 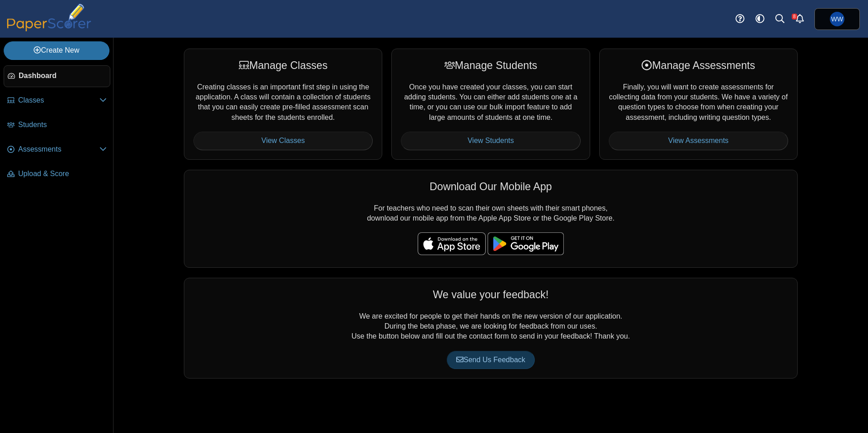 I want to click on span: Assessments, so click(x=59, y=149).